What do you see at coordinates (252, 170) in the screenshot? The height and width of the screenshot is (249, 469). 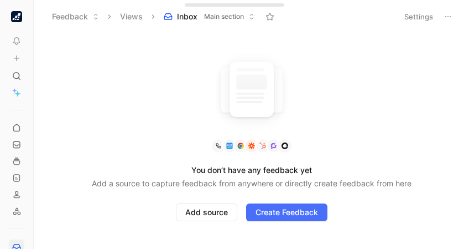 I see `div: You don’t have any feedback yet` at bounding box center [252, 170].